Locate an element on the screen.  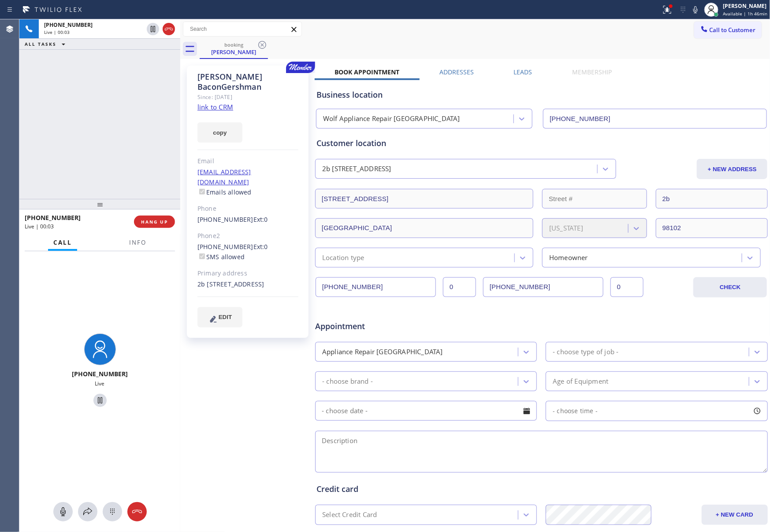
div: Homeowner is located at coordinates (569, 257).